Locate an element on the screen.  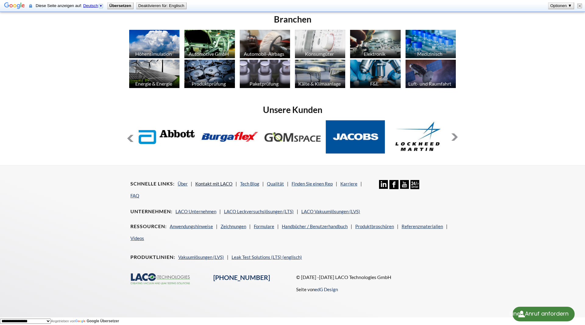
h4: Ressourcen is located at coordinates (148, 226).